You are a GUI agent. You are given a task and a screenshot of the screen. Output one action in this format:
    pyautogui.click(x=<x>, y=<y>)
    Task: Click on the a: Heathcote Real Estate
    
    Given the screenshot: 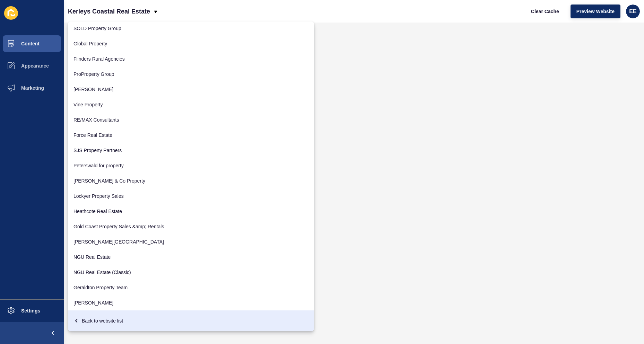 What is the action you would take?
    pyautogui.click(x=191, y=211)
    